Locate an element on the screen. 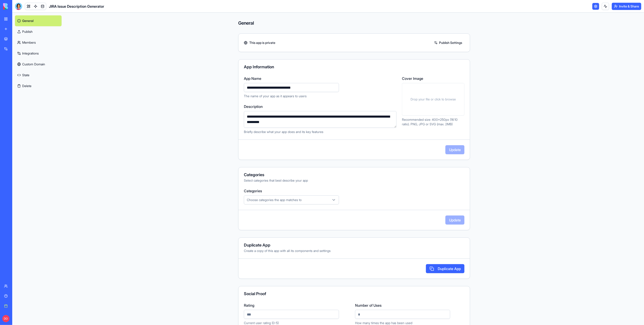 This screenshot has height=325, width=644. span: This app is private is located at coordinates (262, 43).